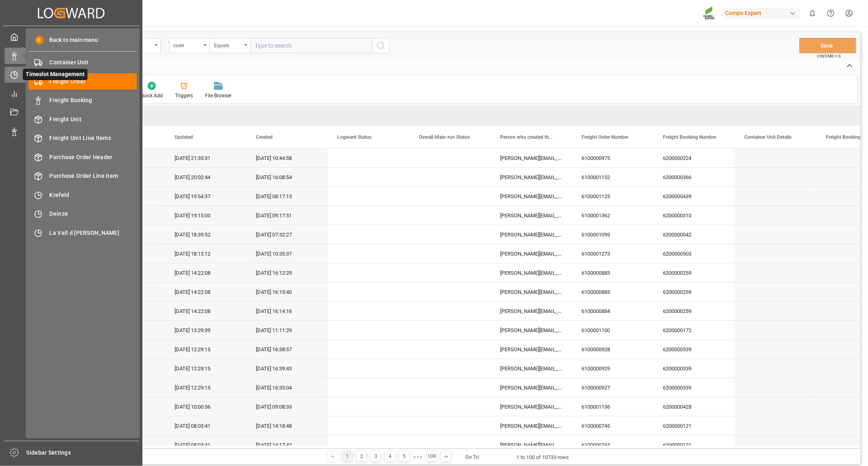 Image resolution: width=868 pixels, height=466 pixels. I want to click on div: 6100001362, so click(612, 215).